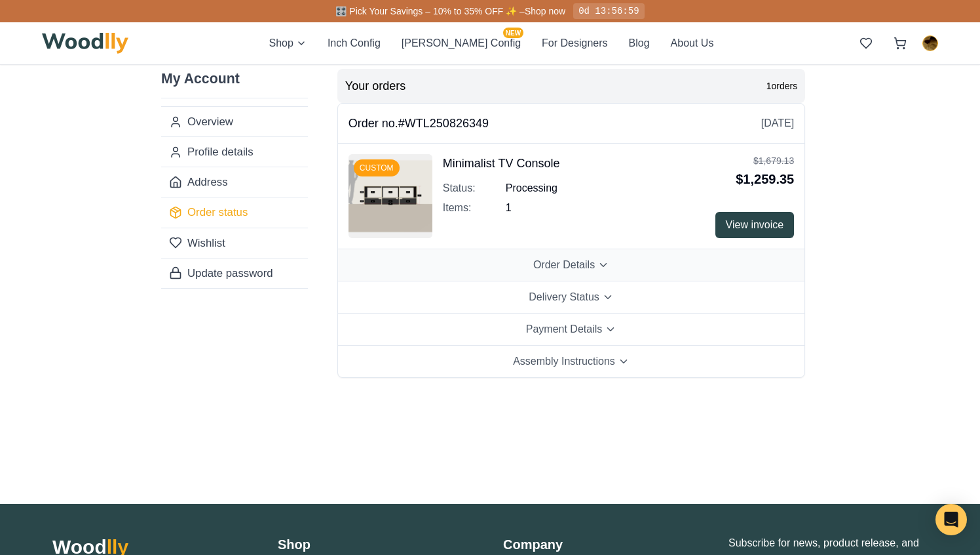 The height and width of the screenshot is (555, 980). I want to click on h2: Your orders, so click(375, 86).